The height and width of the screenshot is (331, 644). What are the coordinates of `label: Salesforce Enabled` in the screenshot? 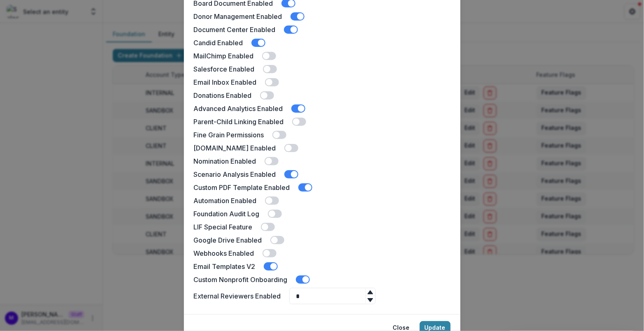 It's located at (224, 69).